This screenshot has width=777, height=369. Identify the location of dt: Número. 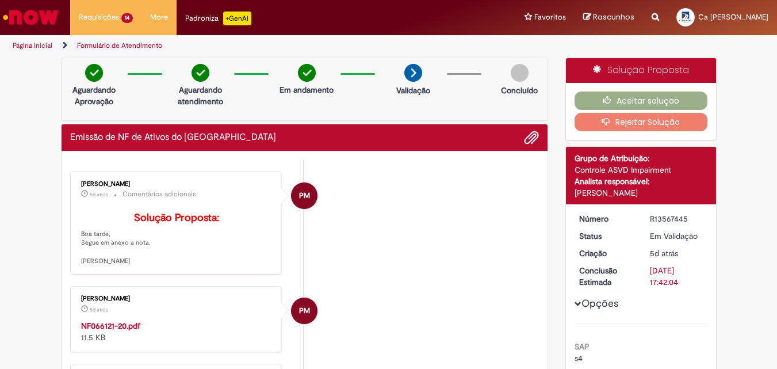
(606, 219).